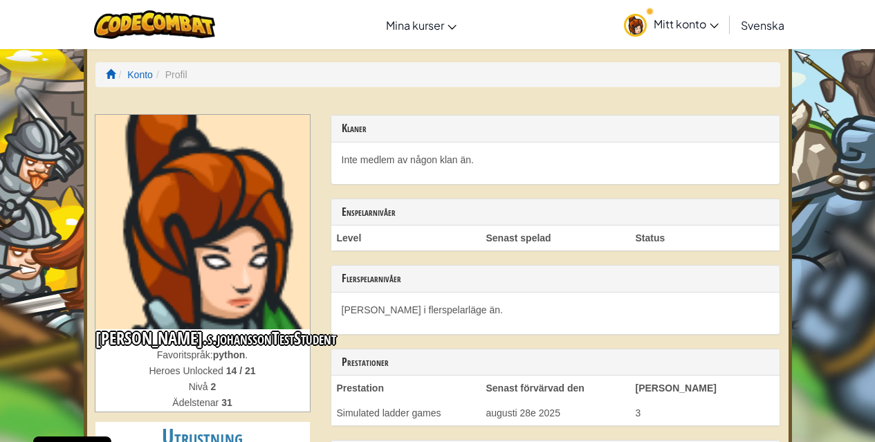  Describe the element at coordinates (406, 413) in the screenshot. I see `td: Simulated ladder games` at that location.